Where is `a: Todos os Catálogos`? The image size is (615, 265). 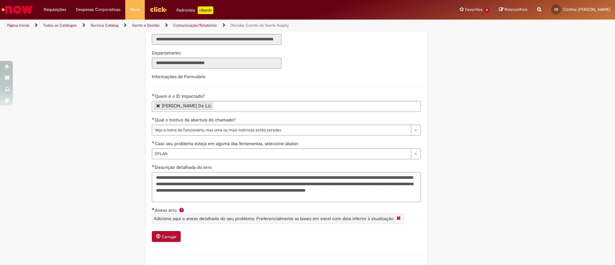
a: Todos os Catálogos is located at coordinates (60, 25).